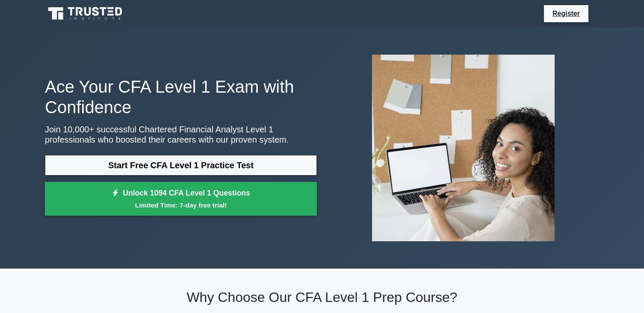 This screenshot has height=313, width=644. I want to click on a: Start Free CFA Level 1 Practice Test, so click(181, 165).